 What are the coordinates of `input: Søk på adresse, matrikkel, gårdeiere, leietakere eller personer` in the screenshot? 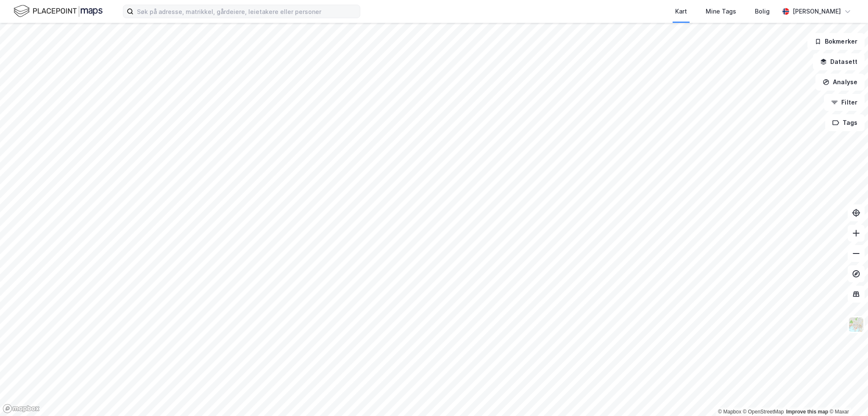 It's located at (247, 11).